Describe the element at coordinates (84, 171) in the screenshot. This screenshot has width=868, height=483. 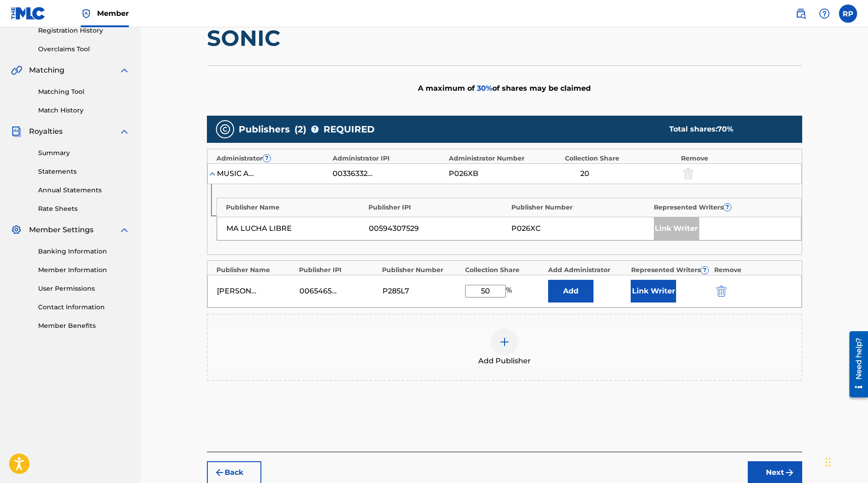
I see `a: Statements` at that location.